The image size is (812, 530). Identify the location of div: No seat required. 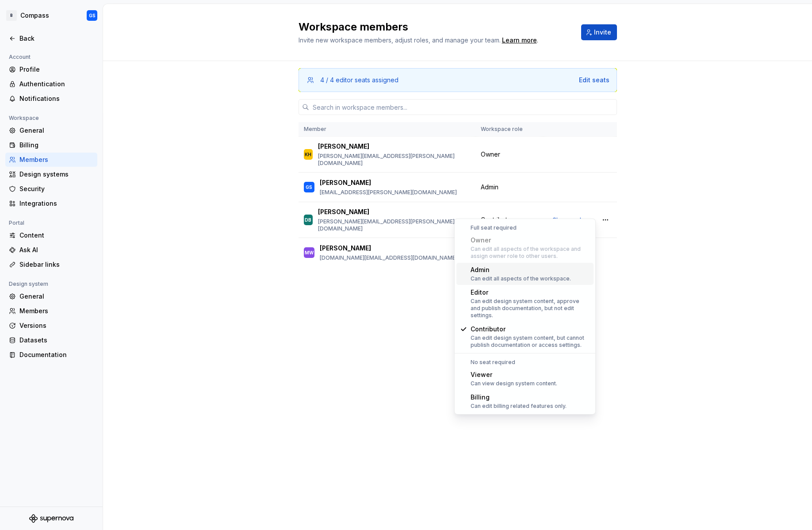
(525, 362).